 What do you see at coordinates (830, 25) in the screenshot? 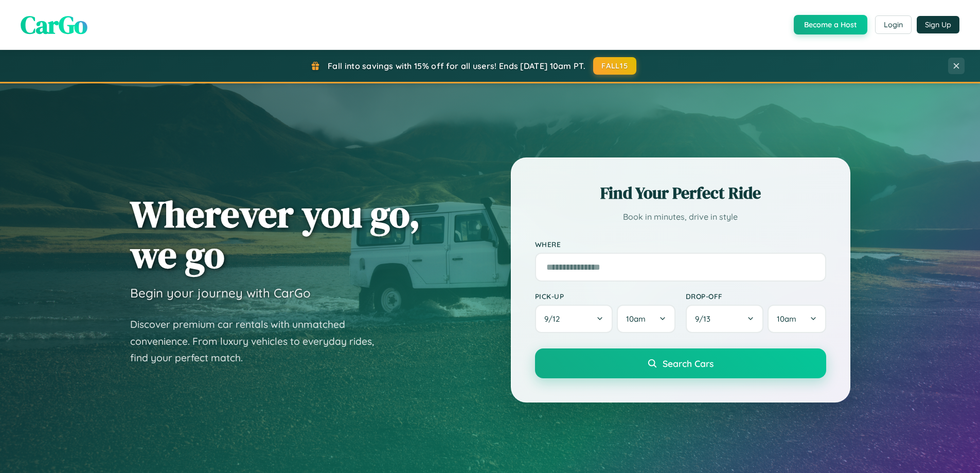
I see `button: Become a Host` at bounding box center [830, 25].